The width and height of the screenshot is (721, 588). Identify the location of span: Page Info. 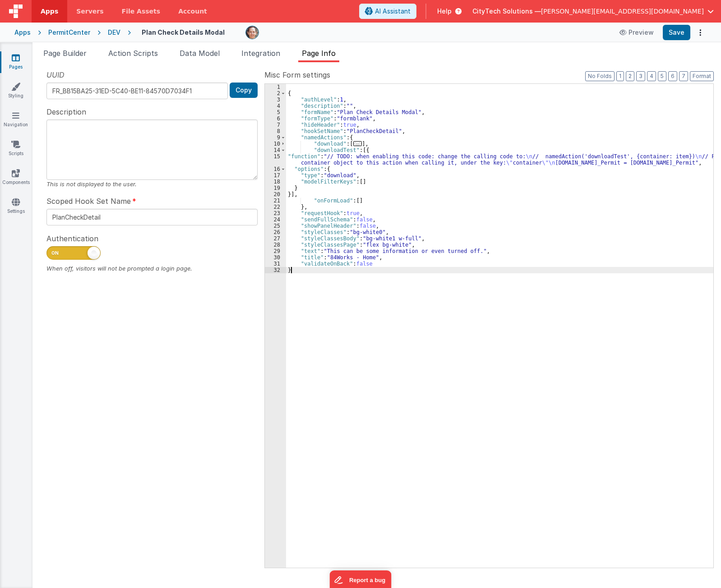
(318, 53).